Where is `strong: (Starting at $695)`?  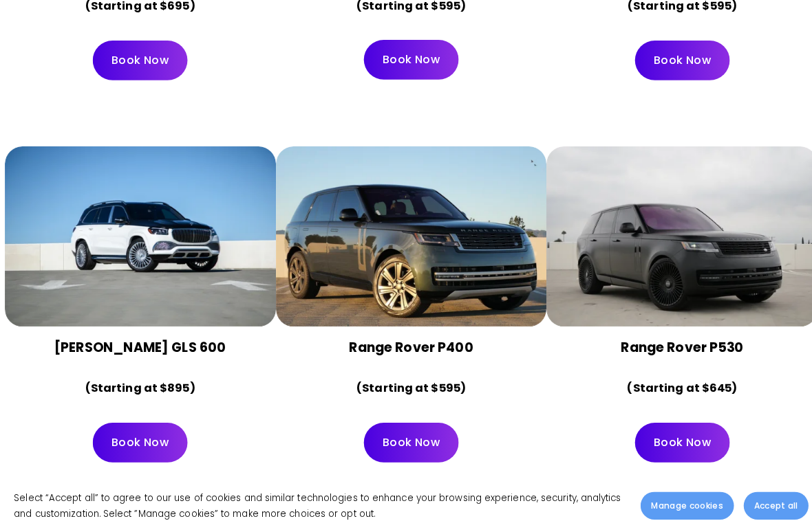
strong: (Starting at $695) is located at coordinates (138, 12).